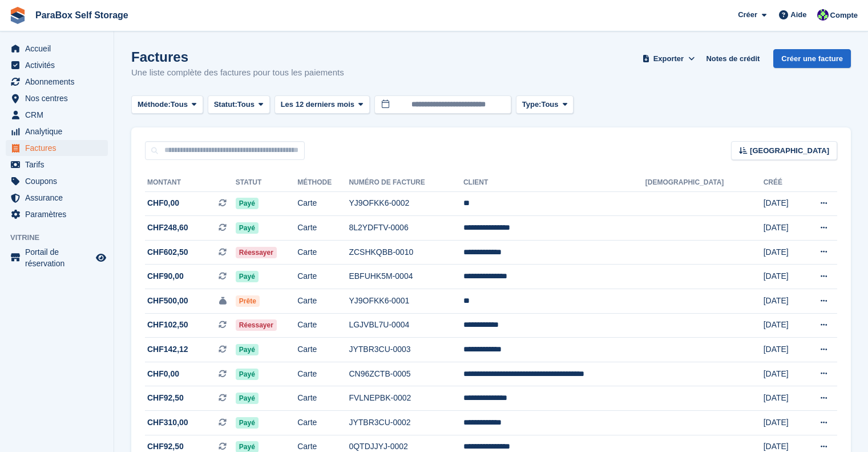 Image resolution: width=868 pixels, height=452 pixels. I want to click on td: YJ9OFKK6-0001, so click(406, 301).